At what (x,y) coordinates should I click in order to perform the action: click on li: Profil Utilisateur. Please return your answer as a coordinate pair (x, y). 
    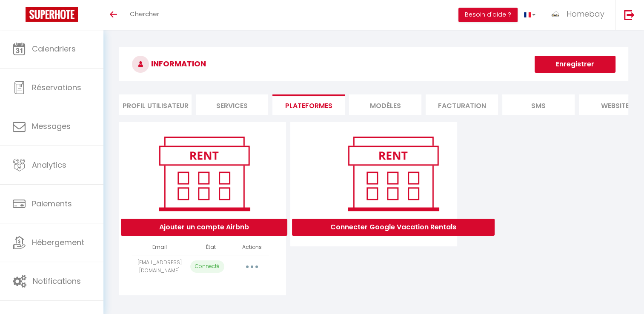
    Looking at the image, I should click on (155, 105).